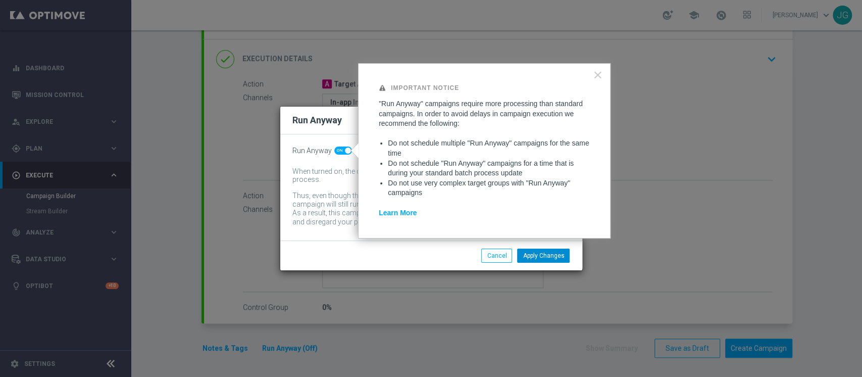  Describe the element at coordinates (597, 75) in the screenshot. I see `button: Close` at that location.